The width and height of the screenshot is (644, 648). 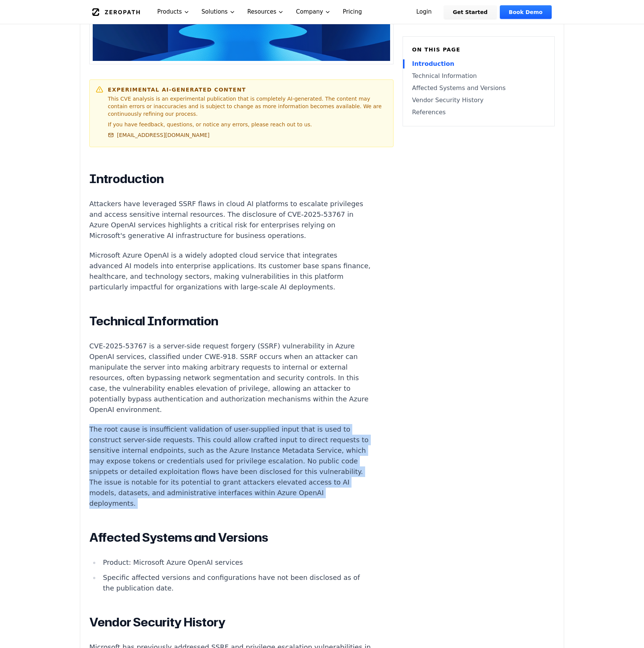 What do you see at coordinates (479, 49) in the screenshot?
I see `h6: On this page` at bounding box center [479, 49].